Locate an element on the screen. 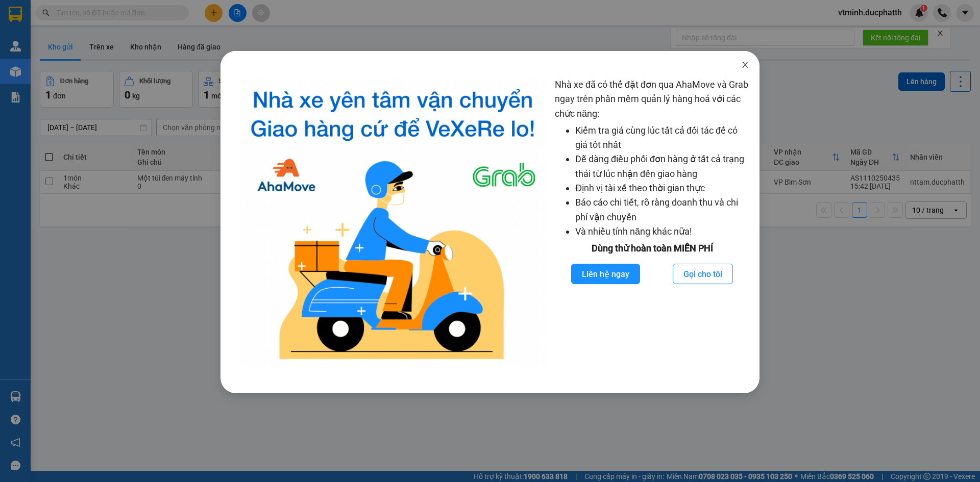 The height and width of the screenshot is (482, 980). div: Dùng thử hoàn toàn MIỄN PHÍ is located at coordinates (652, 248).